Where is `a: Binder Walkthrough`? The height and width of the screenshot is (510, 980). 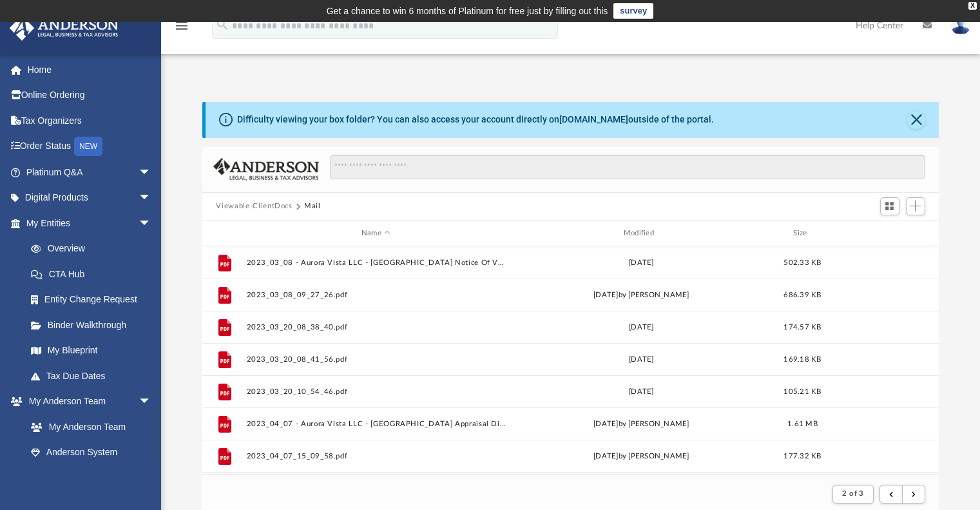 a: Binder Walkthrough is located at coordinates (94, 325).